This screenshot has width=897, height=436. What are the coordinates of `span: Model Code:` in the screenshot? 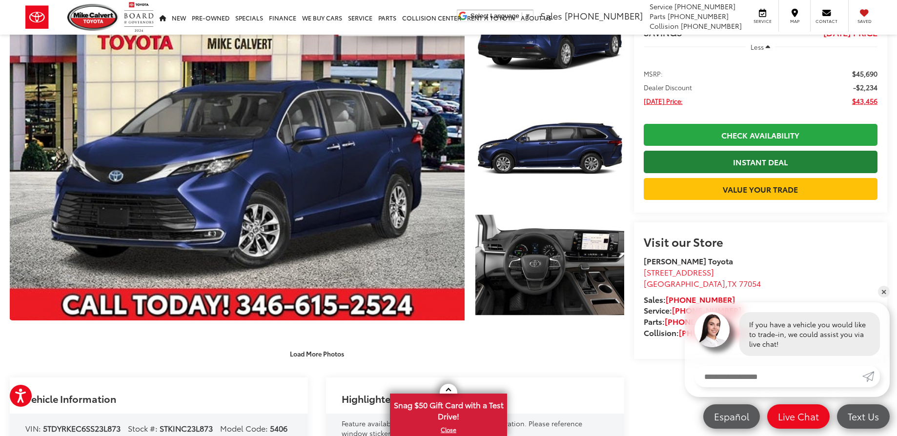 It's located at (244, 428).